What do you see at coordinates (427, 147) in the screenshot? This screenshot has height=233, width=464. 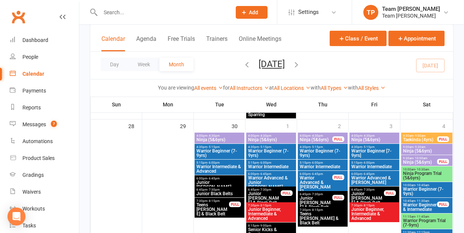 I see `span: 9:00am` at bounding box center [427, 147].